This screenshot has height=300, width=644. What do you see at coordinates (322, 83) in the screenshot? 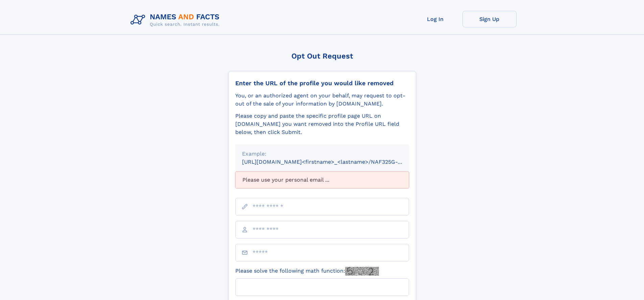
I see `div: Enter the URL of the profile you would like removed` at bounding box center [322, 83].